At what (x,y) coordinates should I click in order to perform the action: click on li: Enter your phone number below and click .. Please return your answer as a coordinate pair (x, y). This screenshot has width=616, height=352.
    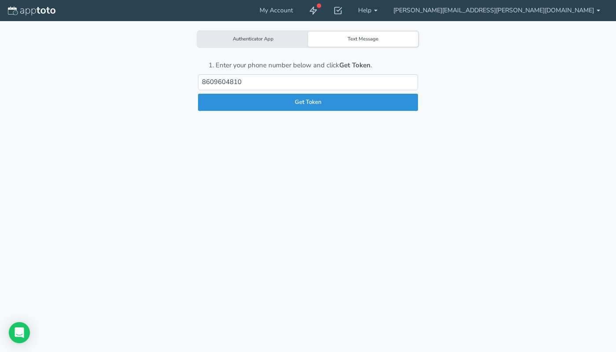
    Looking at the image, I should click on (317, 65).